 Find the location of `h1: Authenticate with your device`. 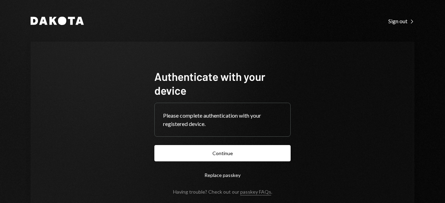

h1: Authenticate with your device is located at coordinates (222, 83).